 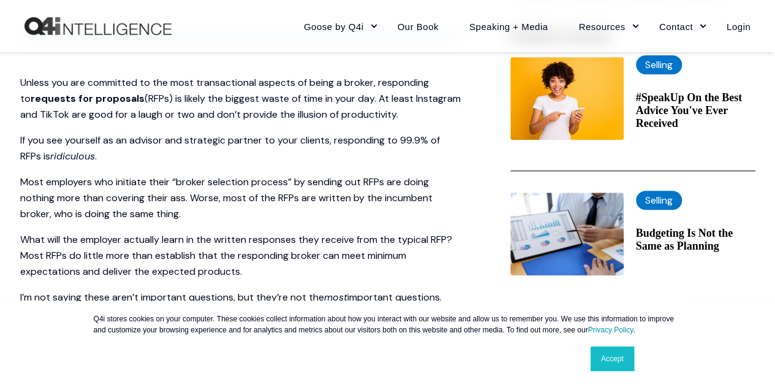 What do you see at coordinates (98, 26) in the screenshot?
I see `img: Q4intelligence, LLC logo` at bounding box center [98, 26].